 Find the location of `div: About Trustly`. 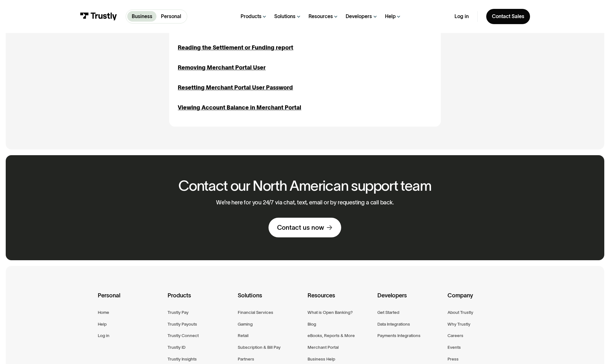

div: About Trustly is located at coordinates (460, 312).